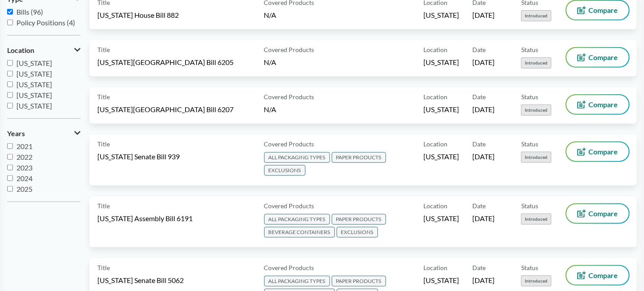 The image size is (644, 291). Describe the element at coordinates (10, 22) in the screenshot. I see `input: Policy Positions (4)` at that location.